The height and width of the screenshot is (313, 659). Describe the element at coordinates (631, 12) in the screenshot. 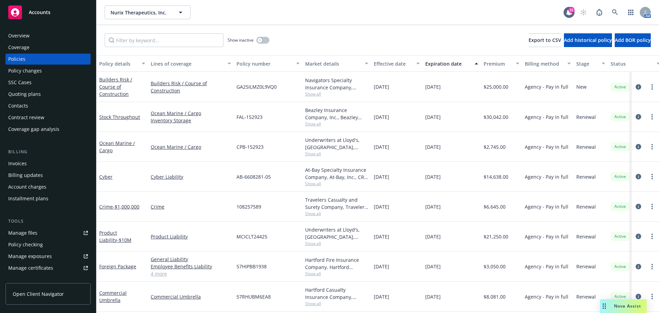

I see `a: Switch app` at that location.